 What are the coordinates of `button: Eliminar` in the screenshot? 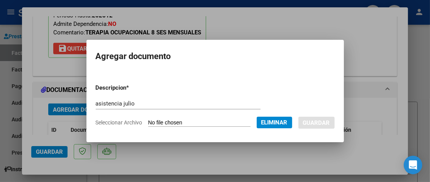 It's located at (274, 122).